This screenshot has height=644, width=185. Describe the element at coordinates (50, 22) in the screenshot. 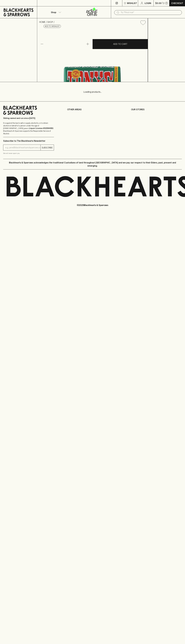

I see `a: SHOP` at that location.